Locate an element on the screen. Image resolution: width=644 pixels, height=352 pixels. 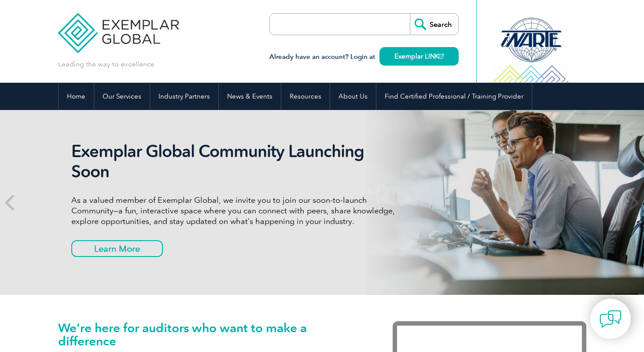
h2: Exemplar Global Community Launching Soon is located at coordinates (236, 161).